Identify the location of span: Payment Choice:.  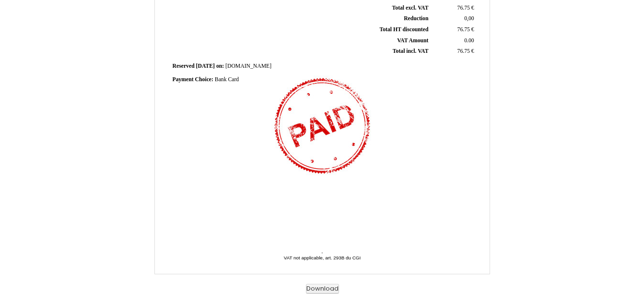
(192, 79).